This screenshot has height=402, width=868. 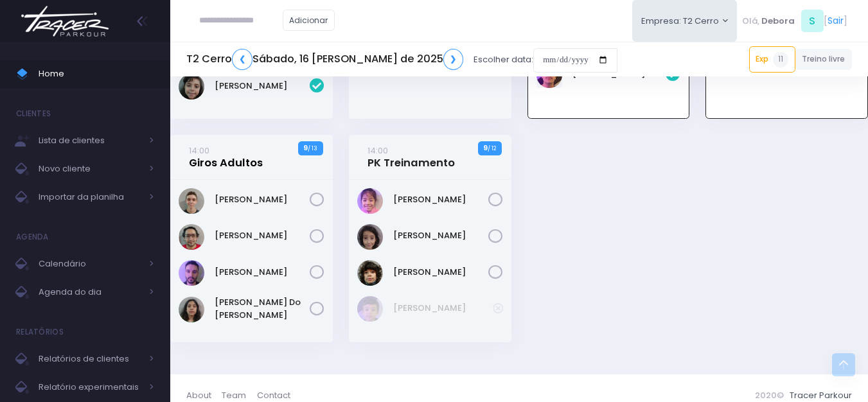 I want to click on span: Calendário, so click(x=90, y=264).